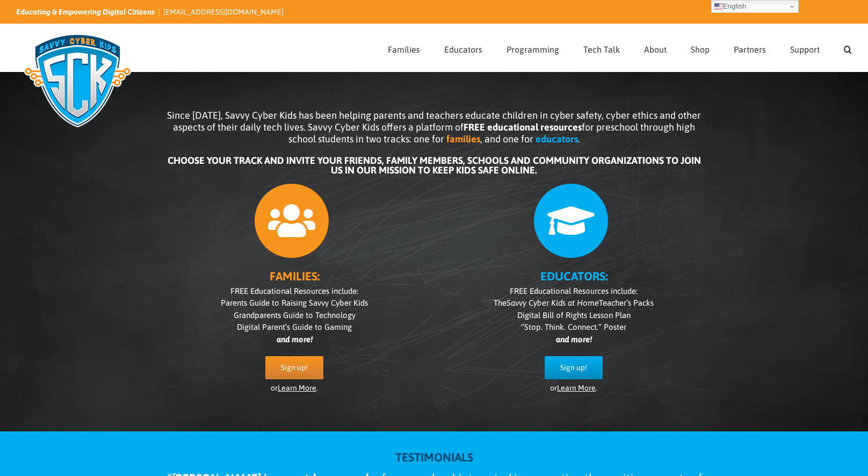  I want to click on span: Digital Bill of Rights Lesson Plan, so click(574, 315).